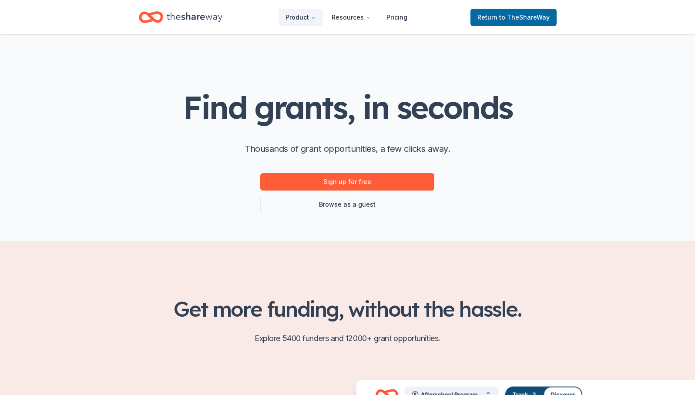 This screenshot has height=395, width=695. What do you see at coordinates (525, 17) in the screenshot?
I see `span: to TheShareWay` at bounding box center [525, 17].